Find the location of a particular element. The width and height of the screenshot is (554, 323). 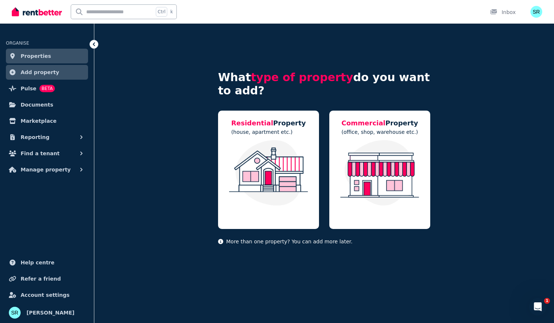

span: Documents is located at coordinates (37, 105).